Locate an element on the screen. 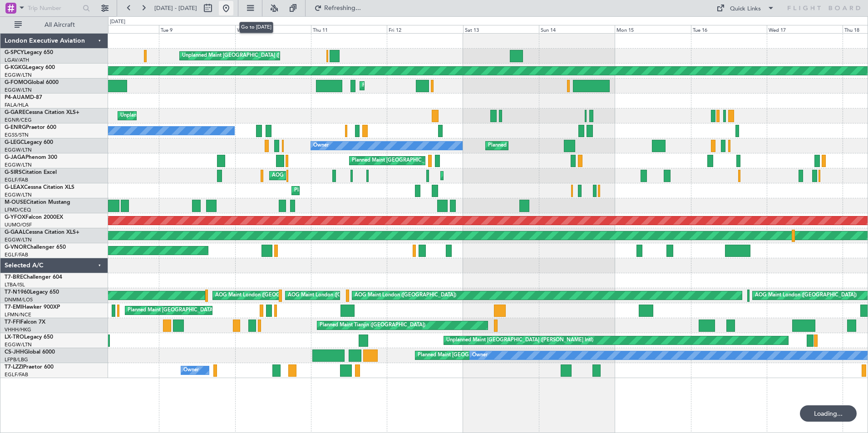 The height and width of the screenshot is (433, 868). a: G-GARECessna Citation XLS+ is located at coordinates (41, 112).